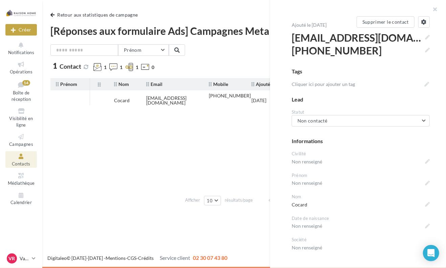 This screenshot has width=446, height=268. Describe the element at coordinates (21, 96) in the screenshot. I see `span: Boîte de réception` at that location.